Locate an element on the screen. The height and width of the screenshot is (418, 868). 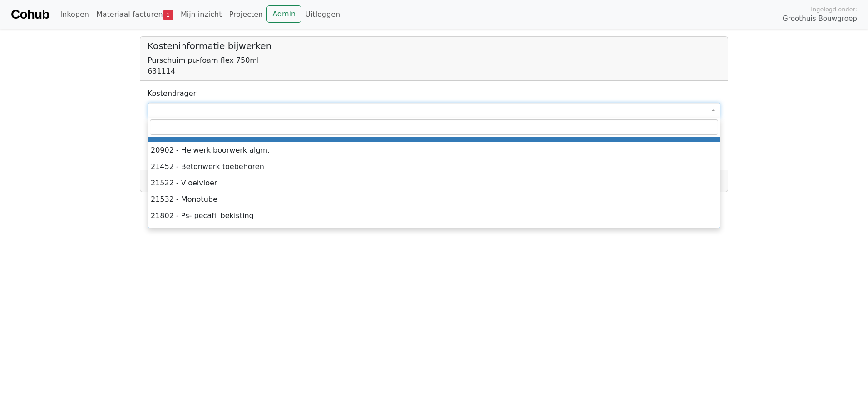
label: Kostendrager is located at coordinates (172, 94).